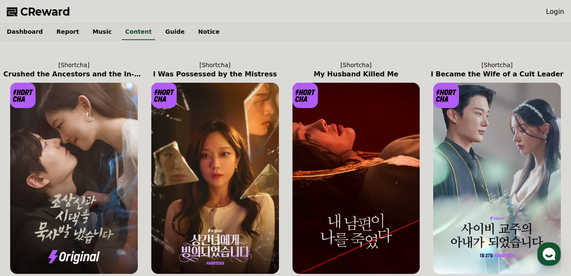  I want to click on a: Messages, so click(82, 217).